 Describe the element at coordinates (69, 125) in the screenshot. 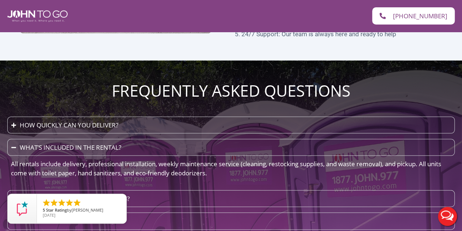

I see `div: How quickly can you deliver?` at that location.